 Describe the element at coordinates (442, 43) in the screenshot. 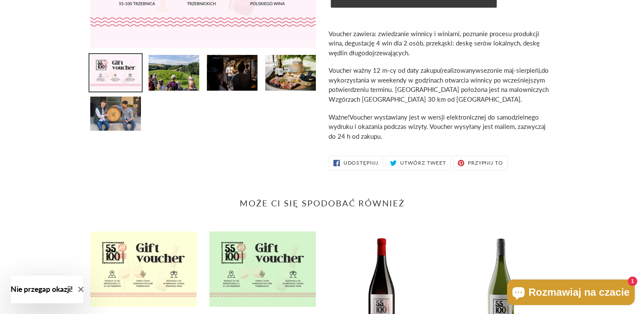

I see `p: Voucher zawiera: zwiedzanie winnicy i winiarni, poznanie procesu produkcji wina, degustację 4 win...` at that location.